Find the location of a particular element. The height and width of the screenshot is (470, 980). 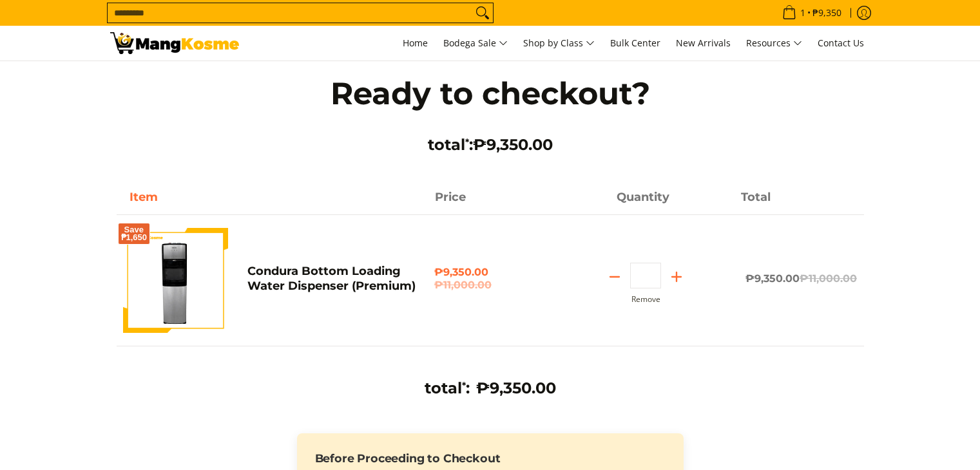

a: Home is located at coordinates (415, 43).